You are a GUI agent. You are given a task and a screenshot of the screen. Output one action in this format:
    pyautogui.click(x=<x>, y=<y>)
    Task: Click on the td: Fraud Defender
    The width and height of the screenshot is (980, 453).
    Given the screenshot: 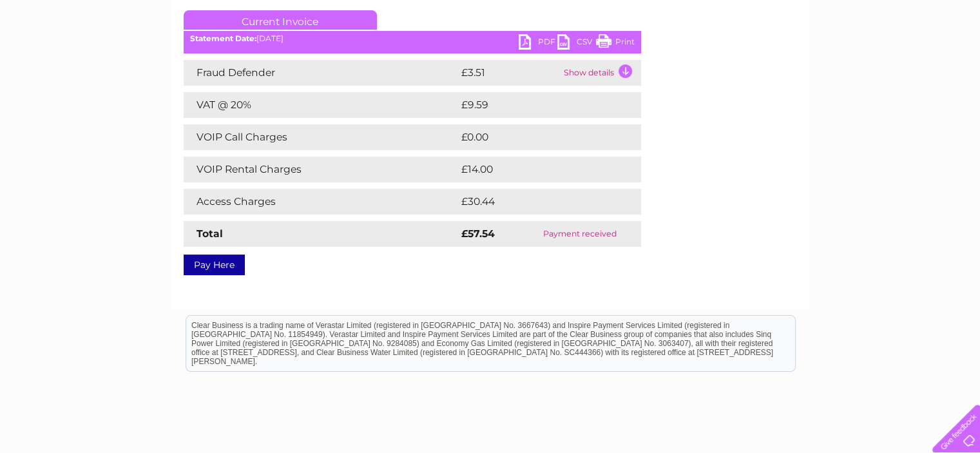 What is the action you would take?
    pyautogui.click(x=321, y=73)
    